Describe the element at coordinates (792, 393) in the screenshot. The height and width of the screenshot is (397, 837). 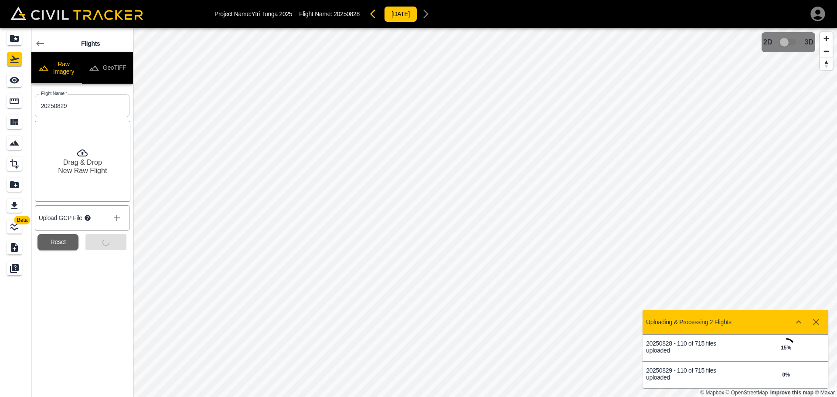
I see `a: Map feedback` at that location.